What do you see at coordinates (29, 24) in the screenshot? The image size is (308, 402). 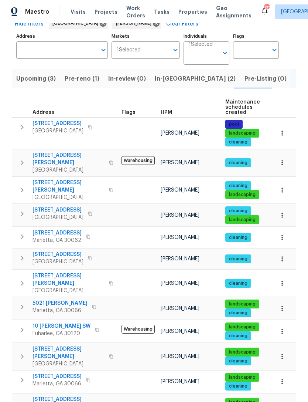 I see `button: Hide filters` at bounding box center [29, 24].